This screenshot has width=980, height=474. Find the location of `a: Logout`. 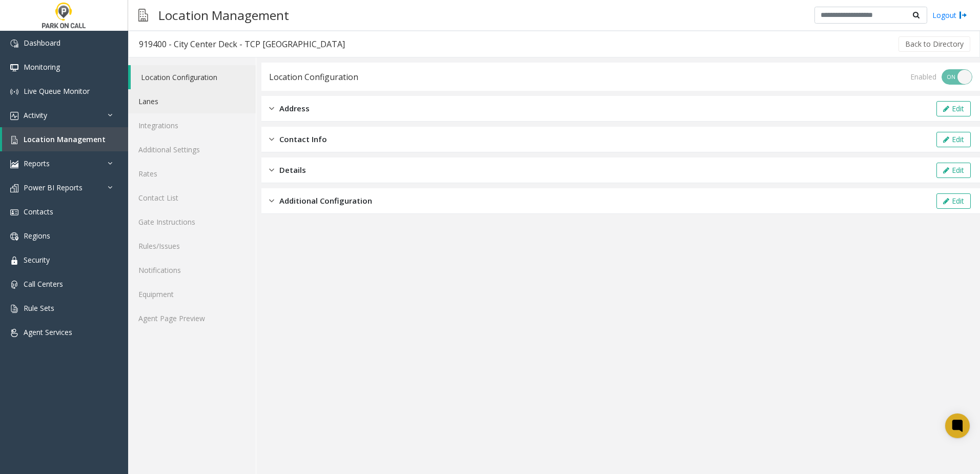

a: Logout is located at coordinates (949, 15).